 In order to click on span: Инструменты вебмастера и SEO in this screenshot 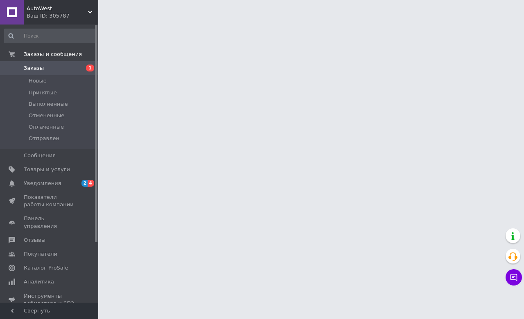, I will do `click(49, 300)`.